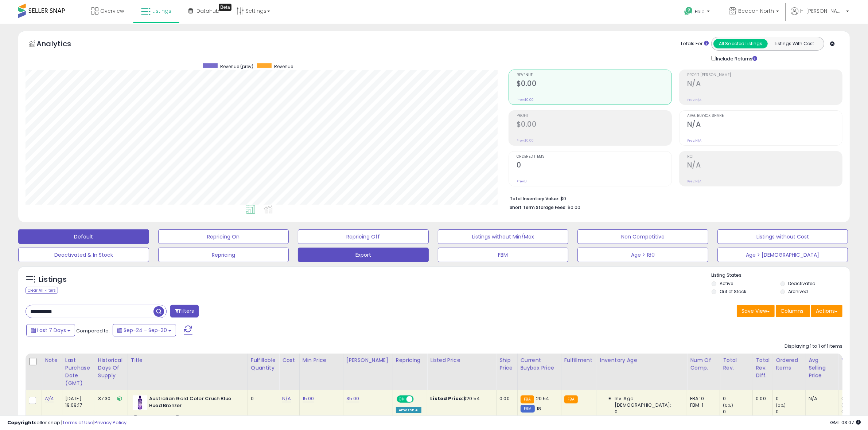 The image size is (868, 430). I want to click on span: Columns, so click(792, 311).